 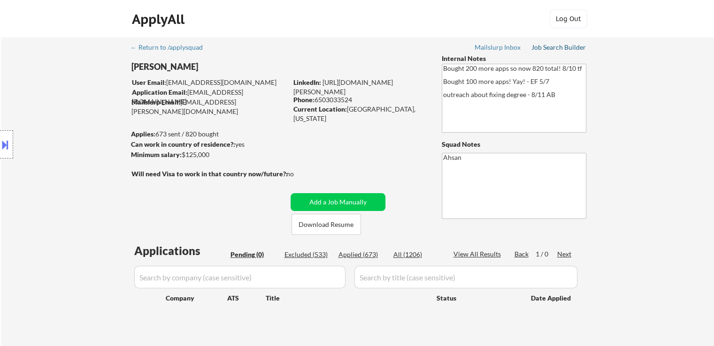 What do you see at coordinates (308, 255) in the screenshot?
I see `div: Excluded (533)` at bounding box center [308, 255].